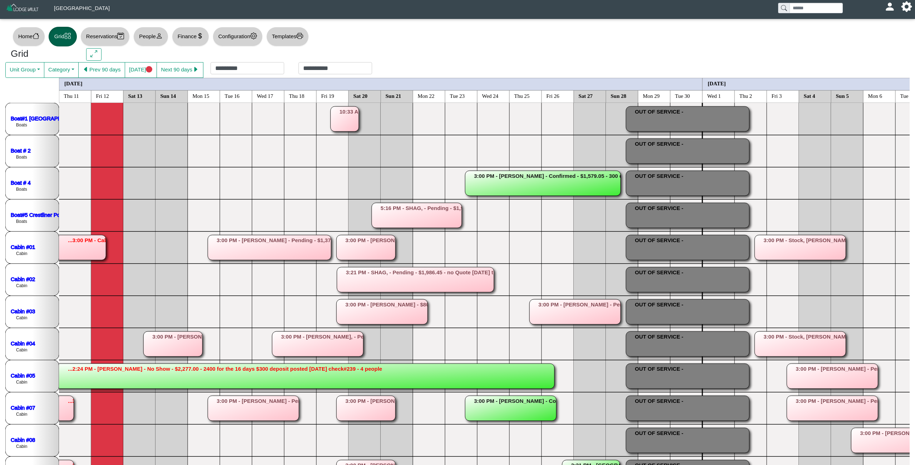  Describe the element at coordinates (36, 36) in the screenshot. I see `svg: house` at that location.